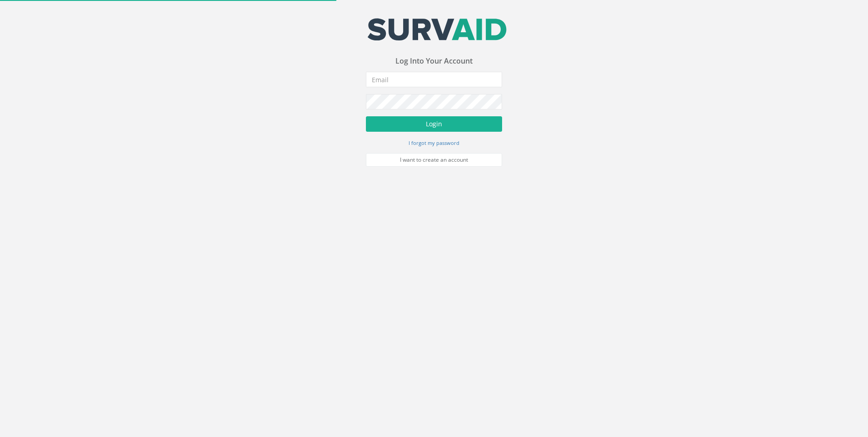 This screenshot has width=868, height=437. Describe the element at coordinates (434, 143) in the screenshot. I see `small: I forgot my password` at that location.